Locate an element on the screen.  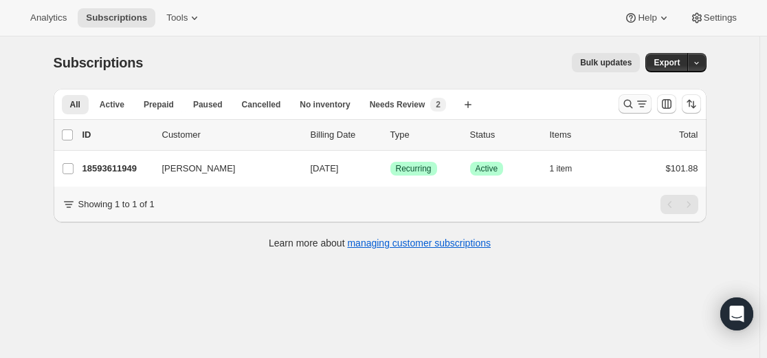
button: Subscriptions is located at coordinates (116, 18).